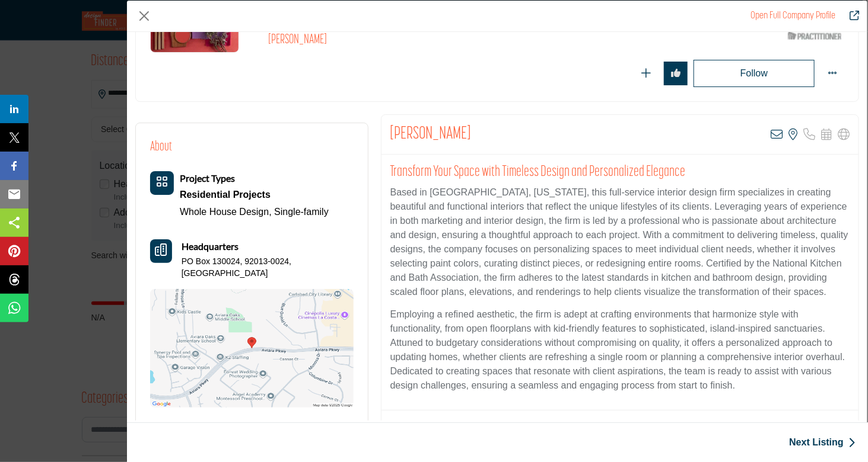 The width and height of the screenshot is (868, 462). Describe the element at coordinates (251, 348) in the screenshot. I see `img: Location Map` at that location.